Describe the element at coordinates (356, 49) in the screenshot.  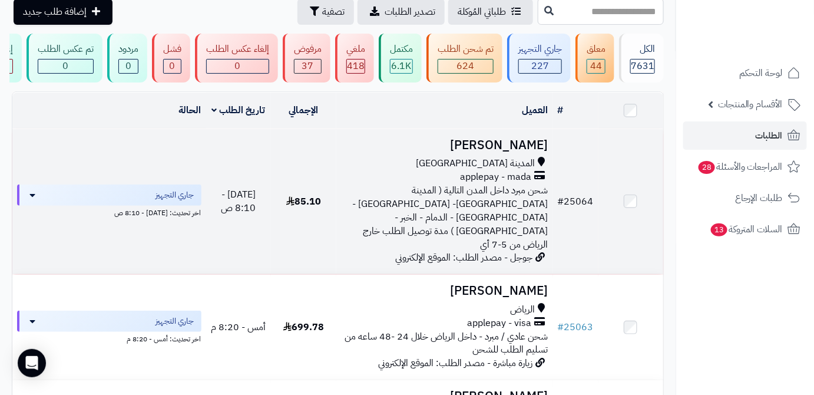
I see `div: ملغي` at that location.